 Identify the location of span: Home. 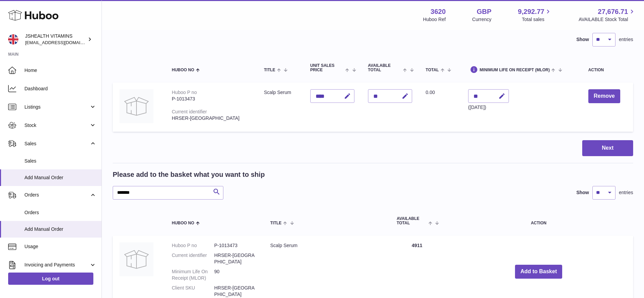
(61, 71).